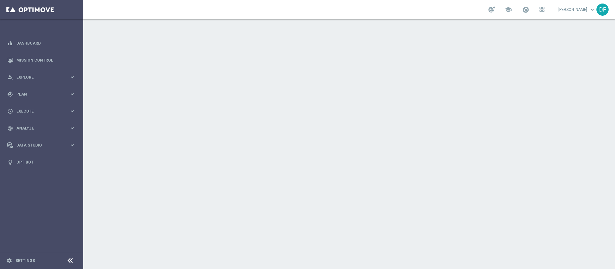 This screenshot has width=615, height=269. I want to click on div: Explore, so click(38, 77).